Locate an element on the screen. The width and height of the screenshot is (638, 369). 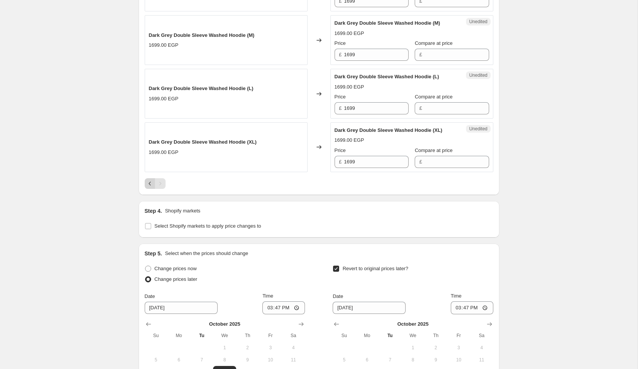
span: Dark Grey Double Sleeve Washed Hoodie (M) is located at coordinates (387, 23).